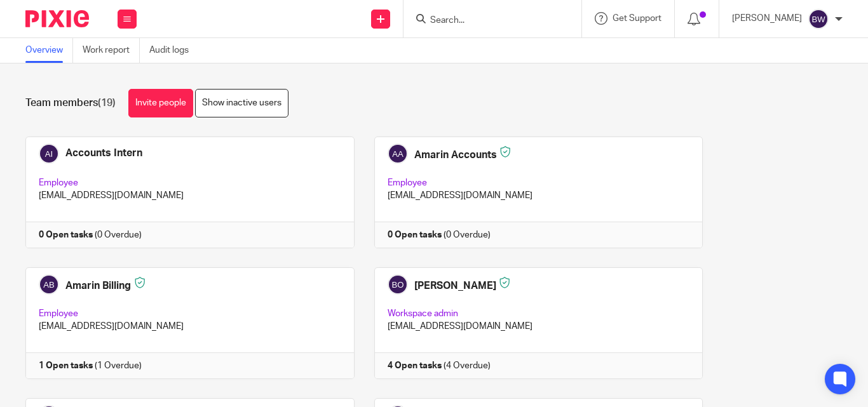 This screenshot has height=407, width=868. Describe the element at coordinates (242, 102) in the screenshot. I see `a: Show inactive users` at that location.